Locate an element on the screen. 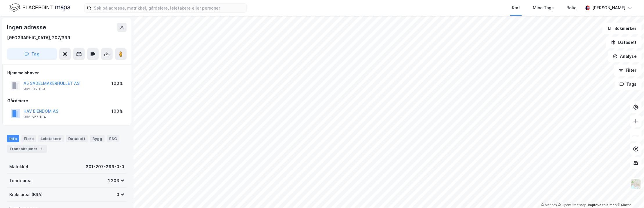 The image size is (644, 208). div: 985 627 134 is located at coordinates (35, 117).